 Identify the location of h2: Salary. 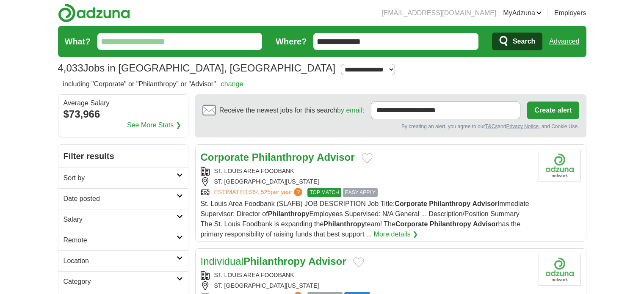
(120, 220).